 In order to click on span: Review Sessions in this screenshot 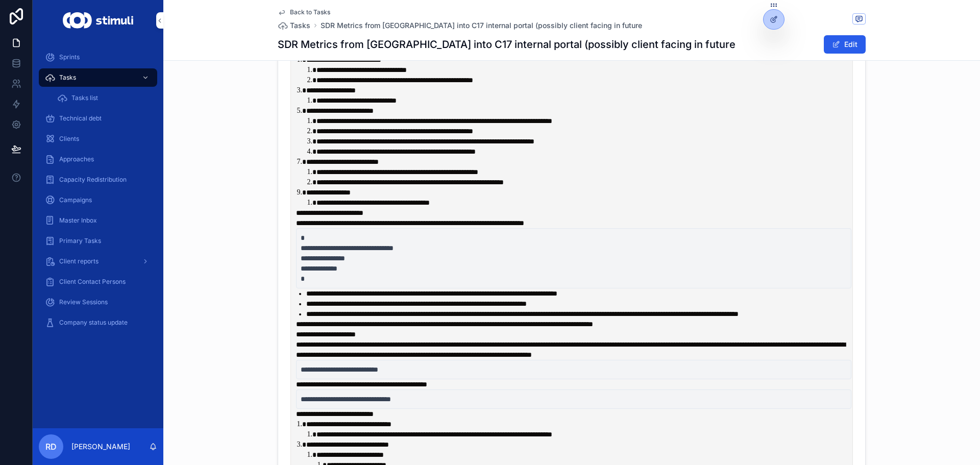, I will do `click(83, 302)`.